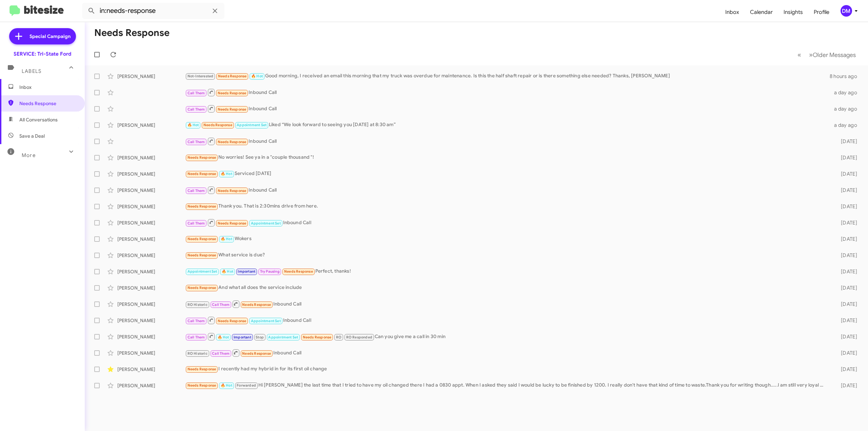 The width and height of the screenshot is (868, 431). Describe the element at coordinates (507, 157) in the screenshot. I see `div: No worries! See ya in a "couple thousand "!` at that location.